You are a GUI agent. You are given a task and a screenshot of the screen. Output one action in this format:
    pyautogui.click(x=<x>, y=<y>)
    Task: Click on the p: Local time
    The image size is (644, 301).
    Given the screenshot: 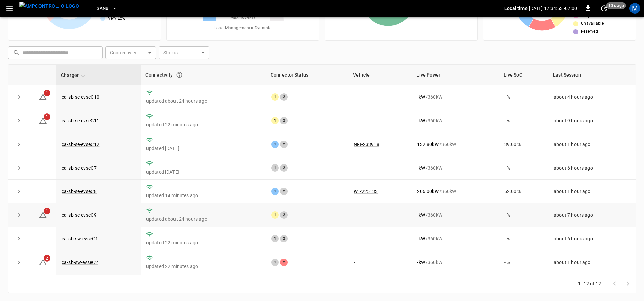 What is the action you would take?
    pyautogui.click(x=516, y=8)
    